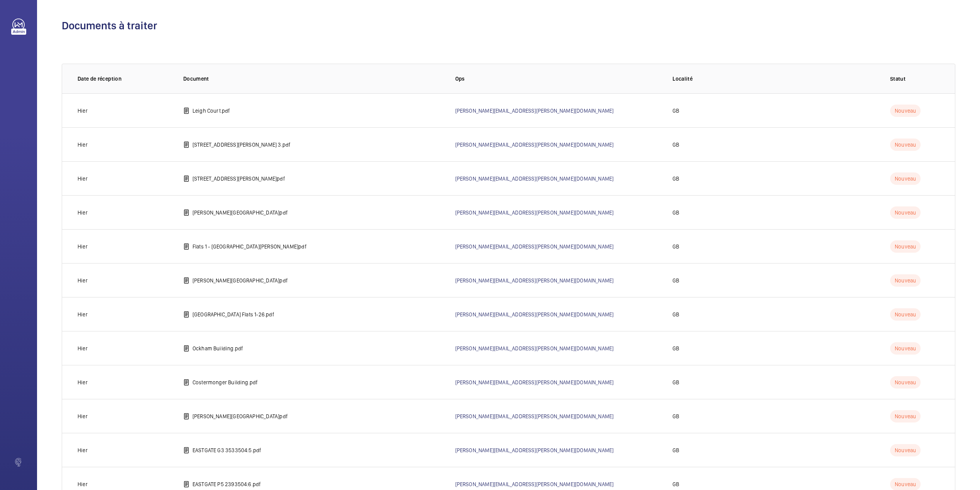 The width and height of the screenshot is (980, 490). What do you see at coordinates (558, 79) in the screenshot?
I see `p: Ops` at bounding box center [558, 79].